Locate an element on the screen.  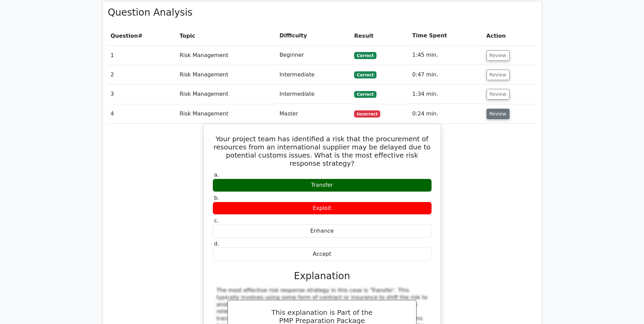
th: Time Spent is located at coordinates (446, 36).